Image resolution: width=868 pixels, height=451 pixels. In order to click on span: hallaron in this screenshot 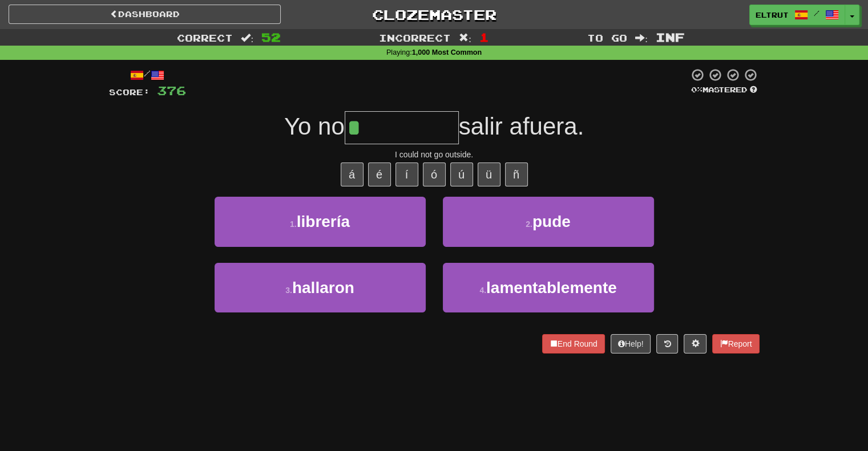, I will do `click(323, 288)`.